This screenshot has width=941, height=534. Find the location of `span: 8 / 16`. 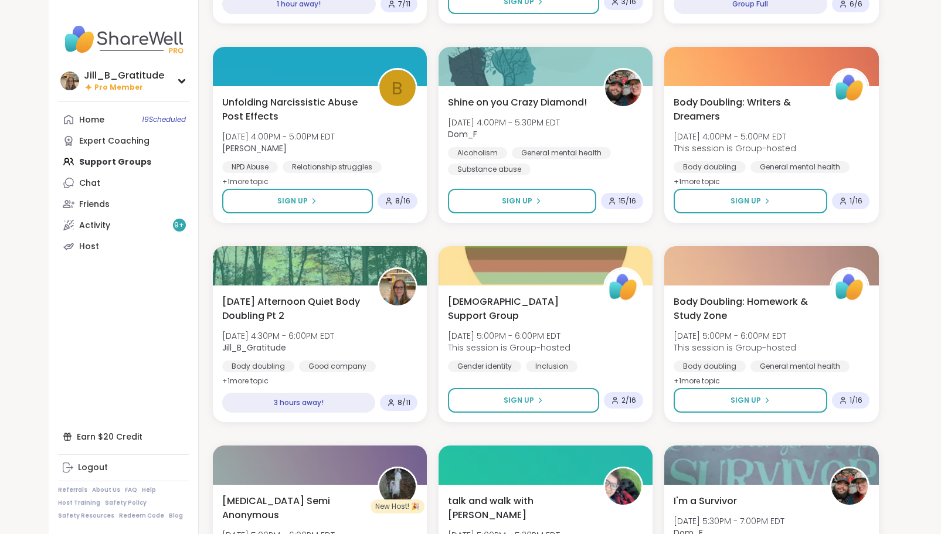

span: 8 / 16 is located at coordinates (403, 201).